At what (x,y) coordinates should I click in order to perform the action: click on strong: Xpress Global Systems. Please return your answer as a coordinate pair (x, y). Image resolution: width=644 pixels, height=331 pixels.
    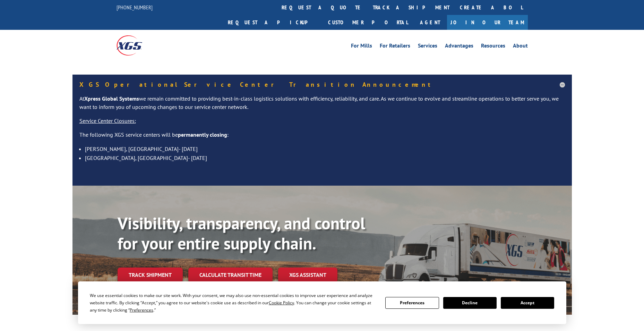
    Looking at the image, I should click on (112, 98).